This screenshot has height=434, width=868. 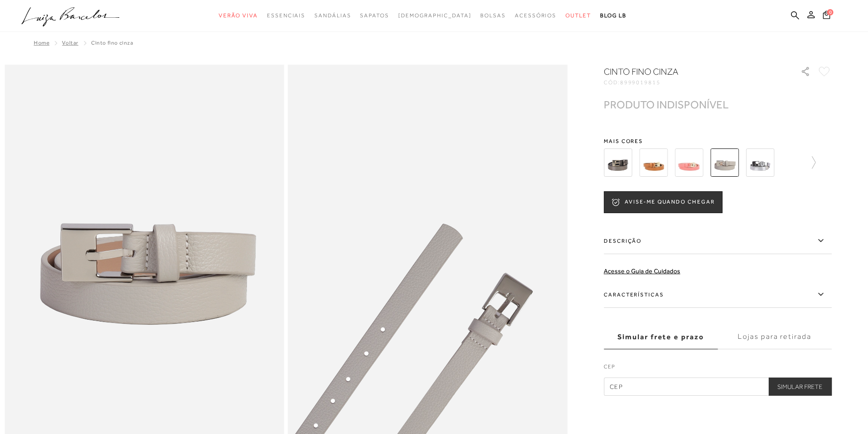 What do you see at coordinates (775, 337) in the screenshot?
I see `label: Lojas para retirada` at bounding box center [775, 337].